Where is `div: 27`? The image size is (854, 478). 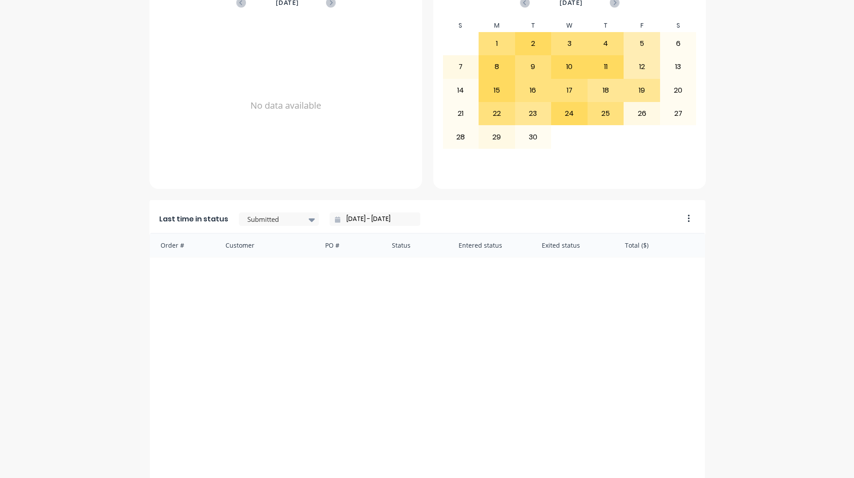
div: 27 is located at coordinates (679, 113).